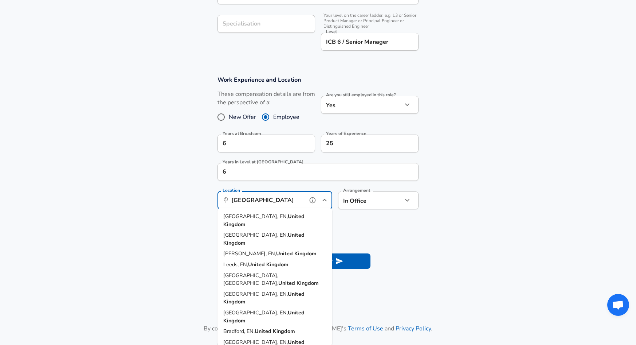  Describe the element at coordinates (331, 32) in the screenshot. I see `label: Level` at that location.